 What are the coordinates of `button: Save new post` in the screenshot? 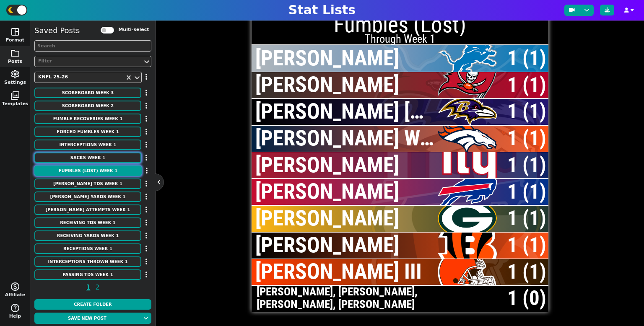 It's located at (87, 318).